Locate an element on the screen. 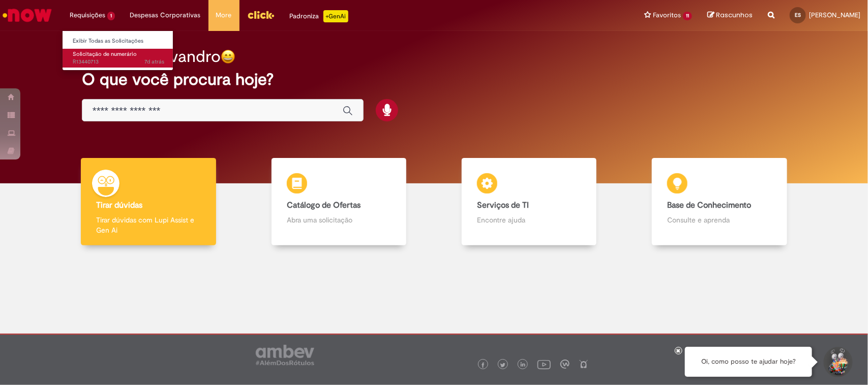 This screenshot has height=385, width=868. img: logo_footer_twitter.png is located at coordinates (503, 365).